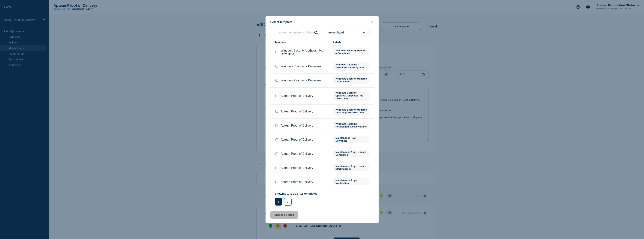  I want to click on span: Maintenance App - Notification, so click(351, 182).